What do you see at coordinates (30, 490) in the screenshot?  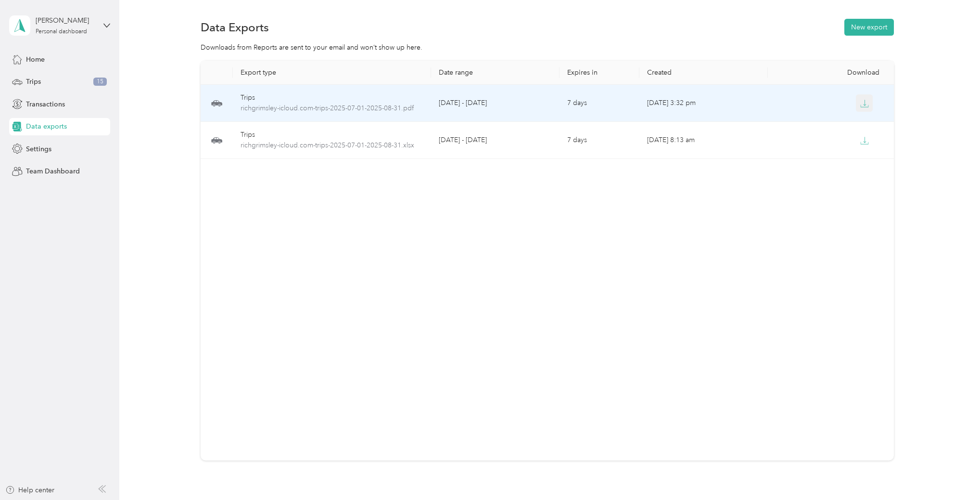 I see `button: Help center` at bounding box center [30, 490].